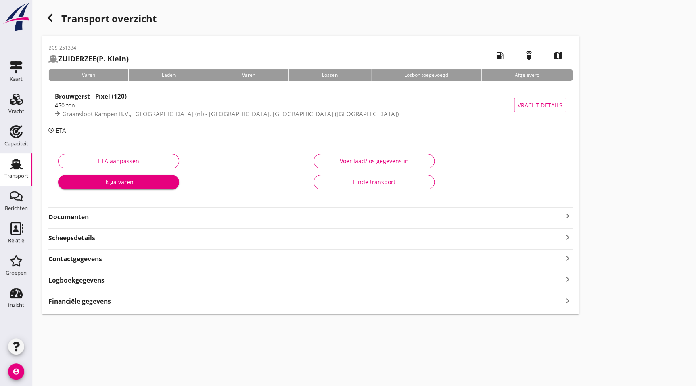  What do you see at coordinates (16, 272) in the screenshot?
I see `div: Groepen` at bounding box center [16, 272].